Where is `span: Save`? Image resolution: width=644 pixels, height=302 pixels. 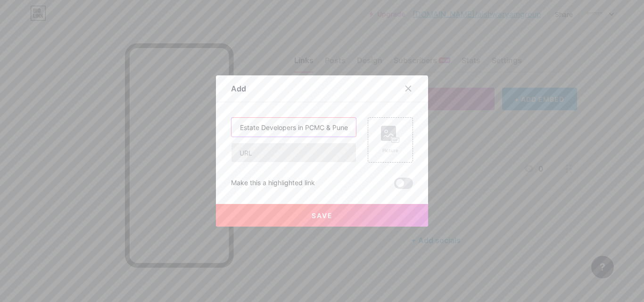
span: Save is located at coordinates (322, 215).